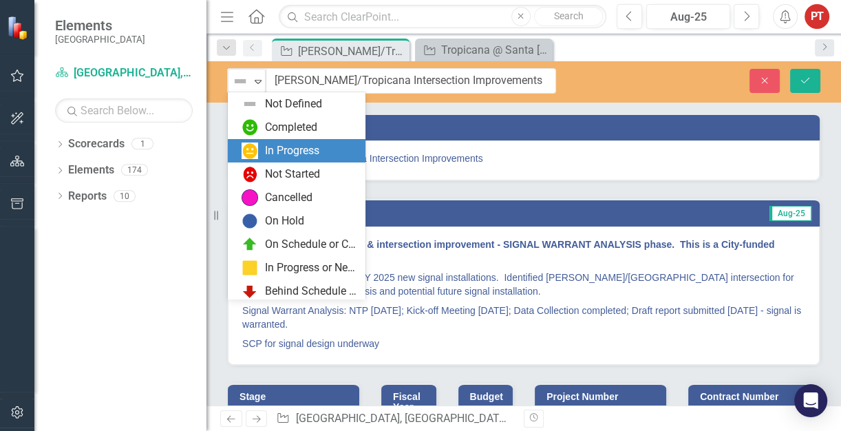 The width and height of the screenshot is (841, 431). What do you see at coordinates (125, 196) in the screenshot?
I see `div: 10` at bounding box center [125, 196].